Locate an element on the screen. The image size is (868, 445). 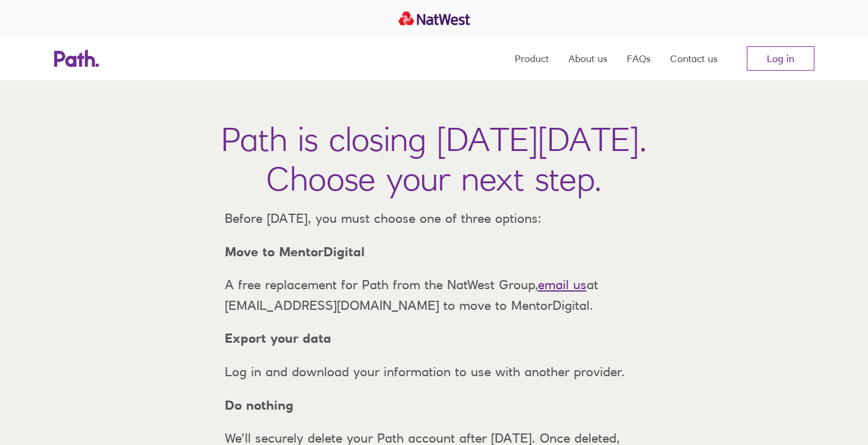
strong: Move to MentorDigital is located at coordinates (295, 251).